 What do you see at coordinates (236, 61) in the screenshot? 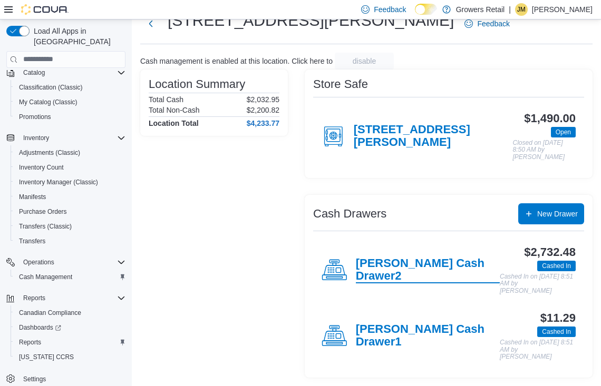
I see `p: Cash management is enabled at this location. Click here to` at bounding box center [236, 61].